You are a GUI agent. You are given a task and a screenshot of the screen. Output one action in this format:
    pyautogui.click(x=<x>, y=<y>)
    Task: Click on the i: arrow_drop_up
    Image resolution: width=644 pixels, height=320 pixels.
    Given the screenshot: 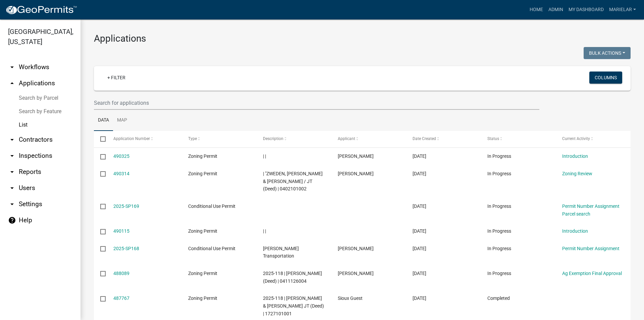 What is the action you would take?
    pyautogui.click(x=12, y=83)
    